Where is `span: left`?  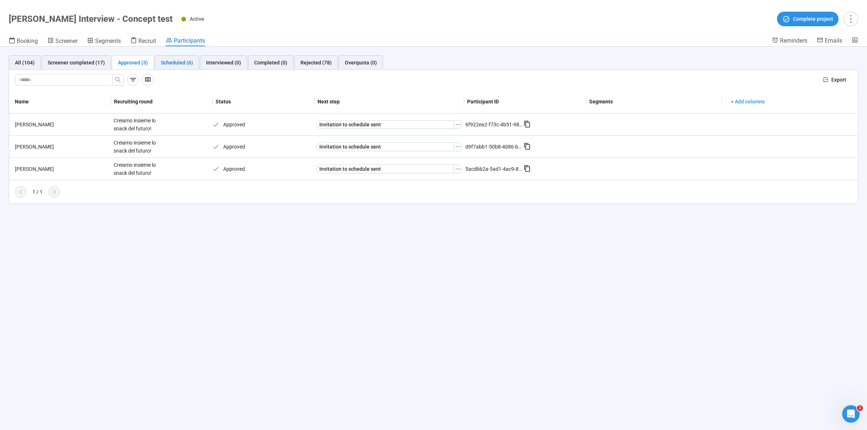
span: left is located at coordinates (21, 192).